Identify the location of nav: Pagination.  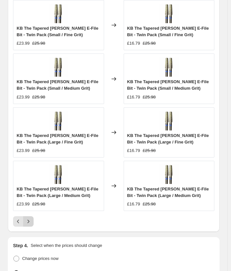
(23, 222).